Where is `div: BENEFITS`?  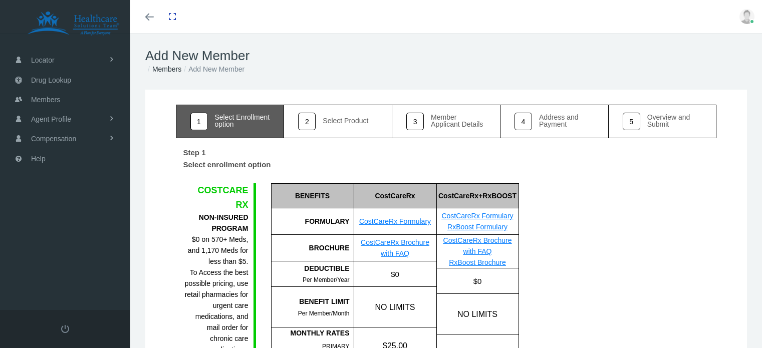 div: BENEFITS is located at coordinates (312, 196).